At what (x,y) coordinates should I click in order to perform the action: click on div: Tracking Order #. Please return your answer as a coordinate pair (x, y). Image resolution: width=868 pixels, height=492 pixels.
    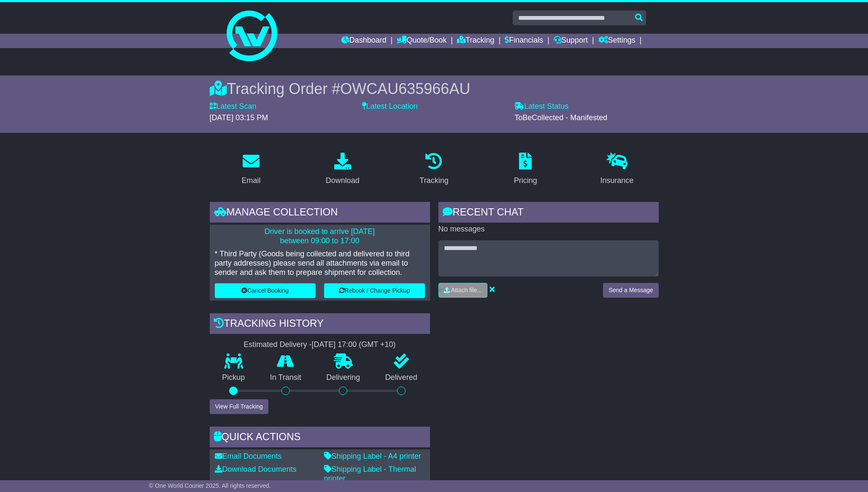
    Looking at the image, I should click on (434, 89).